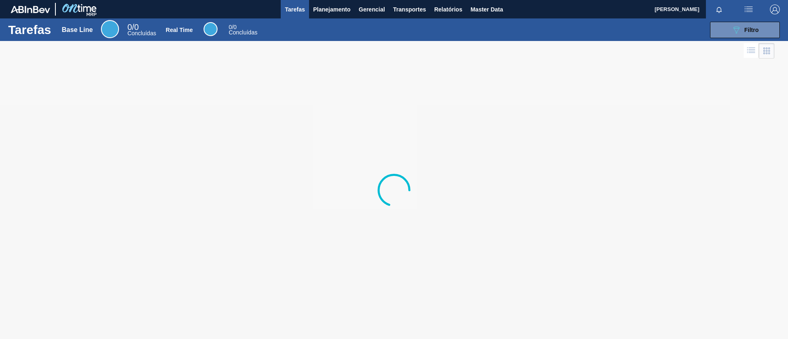  What do you see at coordinates (719, 9) in the screenshot?
I see `button: Notificações` at bounding box center [719, 9].